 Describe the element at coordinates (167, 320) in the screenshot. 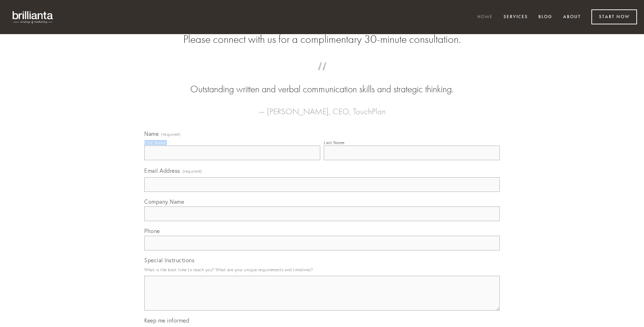

I see `span: Keep me informed` at that location.